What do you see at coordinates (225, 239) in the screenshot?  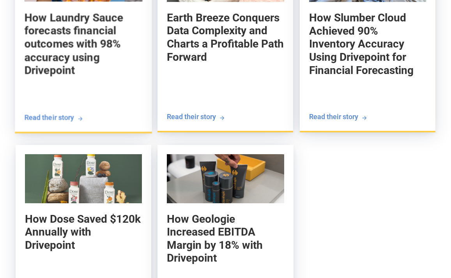 I see `h5: How Geologie Increased EBITDA Margin by 18% with Drivepoint` at bounding box center [225, 239].